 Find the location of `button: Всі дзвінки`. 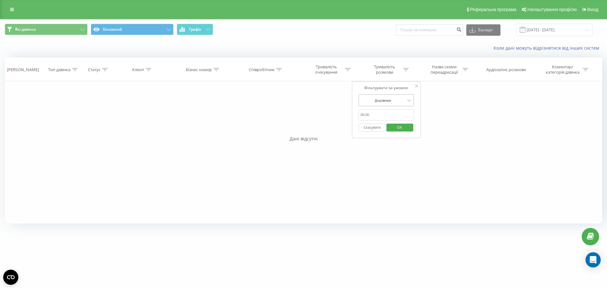

button: Всі дзвінки is located at coordinates (46, 29).